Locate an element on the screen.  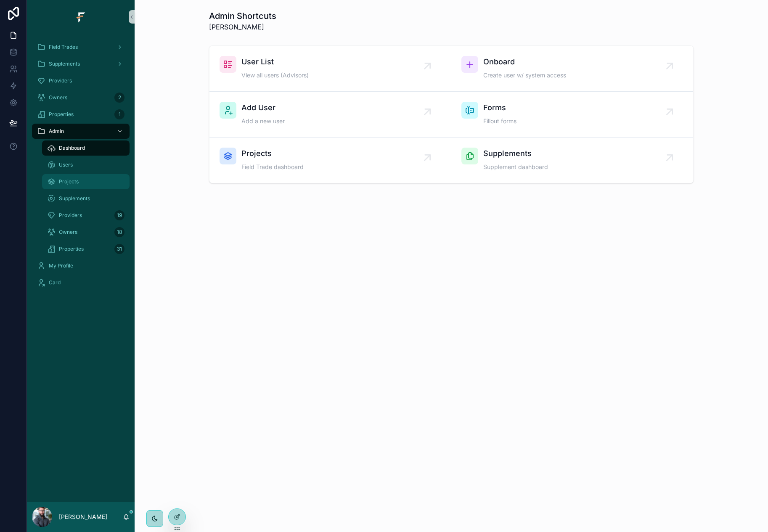
a: OnboardCreate user w/ system access is located at coordinates (572, 69).